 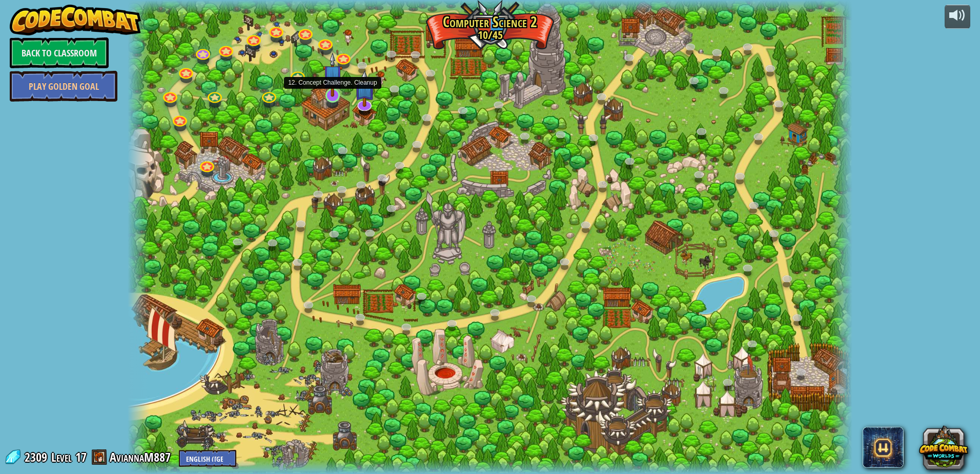 I want to click on span: Level, so click(x=61, y=457).